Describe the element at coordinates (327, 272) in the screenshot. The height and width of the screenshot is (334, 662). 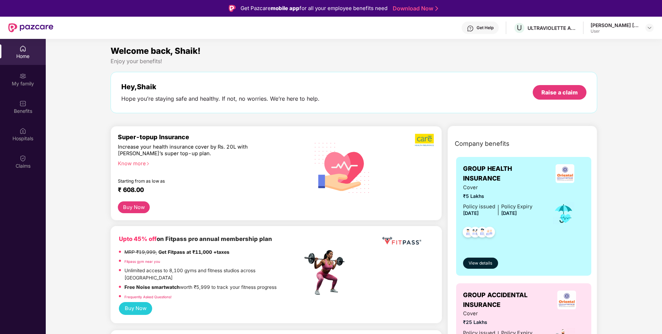
I see `img: fpp.png` at that location.